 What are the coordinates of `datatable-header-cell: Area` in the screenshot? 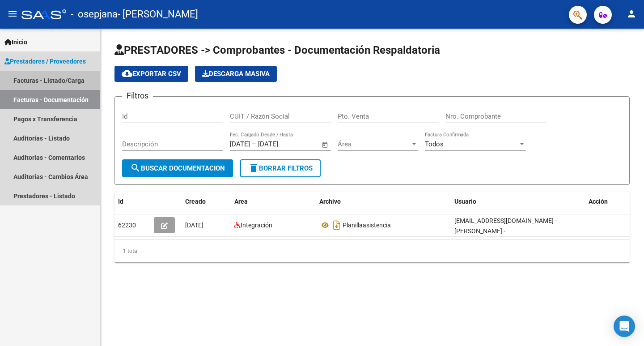 It's located at (274, 201).